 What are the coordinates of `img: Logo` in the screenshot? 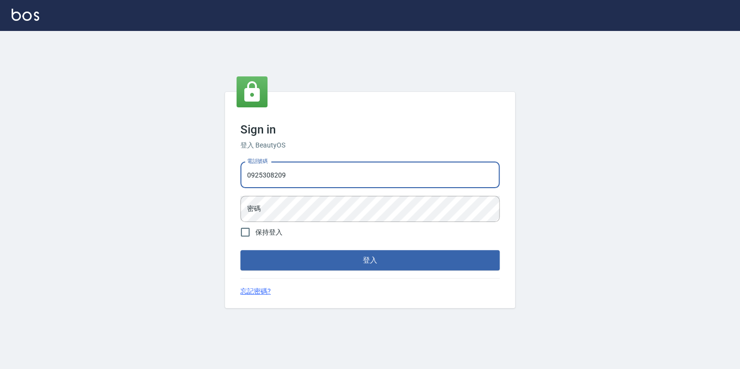 It's located at (25, 15).